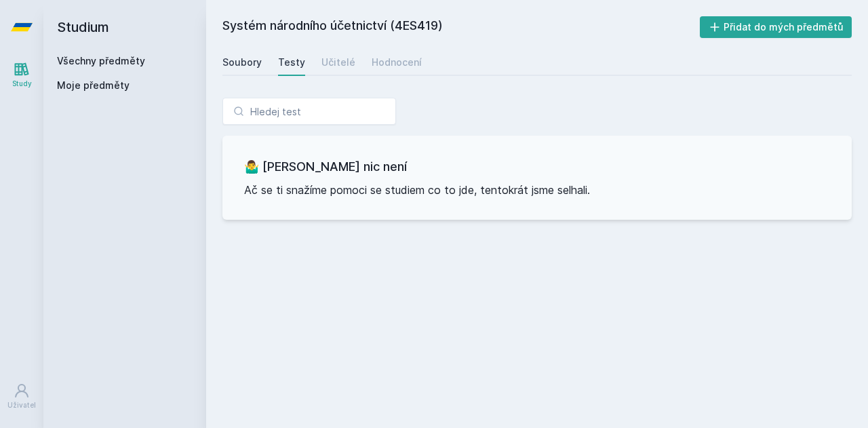  What do you see at coordinates (242, 63) in the screenshot?
I see `a: Soubory` at bounding box center [242, 63].